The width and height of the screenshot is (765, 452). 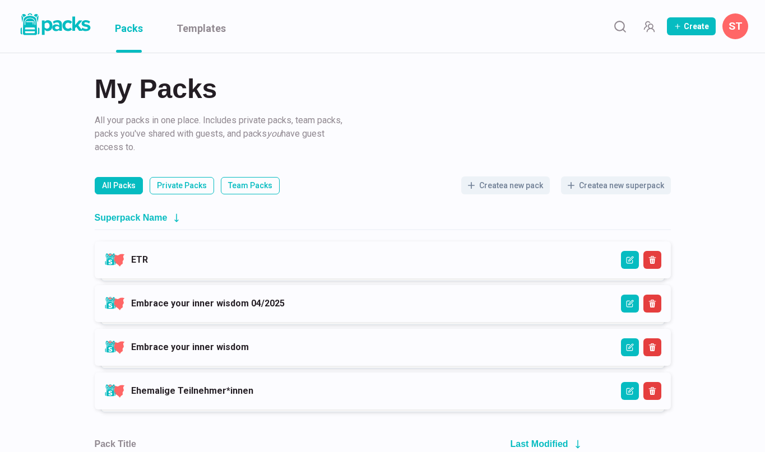 What do you see at coordinates (182, 186) in the screenshot?
I see `p: Private Packs` at bounding box center [182, 186].